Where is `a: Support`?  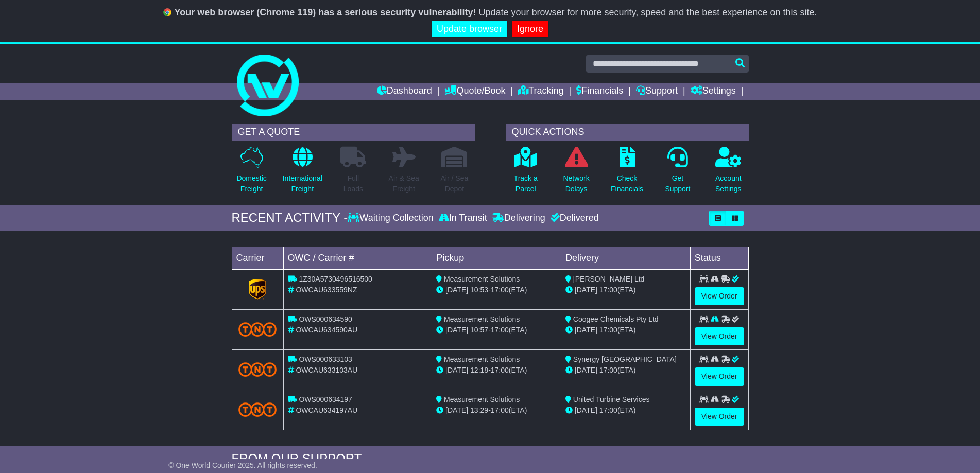 a: Support is located at coordinates (656, 91).